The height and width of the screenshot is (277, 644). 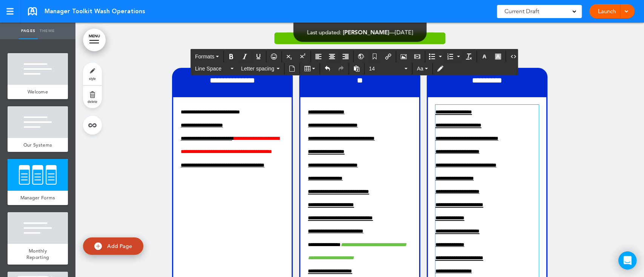 What do you see at coordinates (627, 260) in the screenshot?
I see `div: Open Intercom Messenger` at bounding box center [627, 260].